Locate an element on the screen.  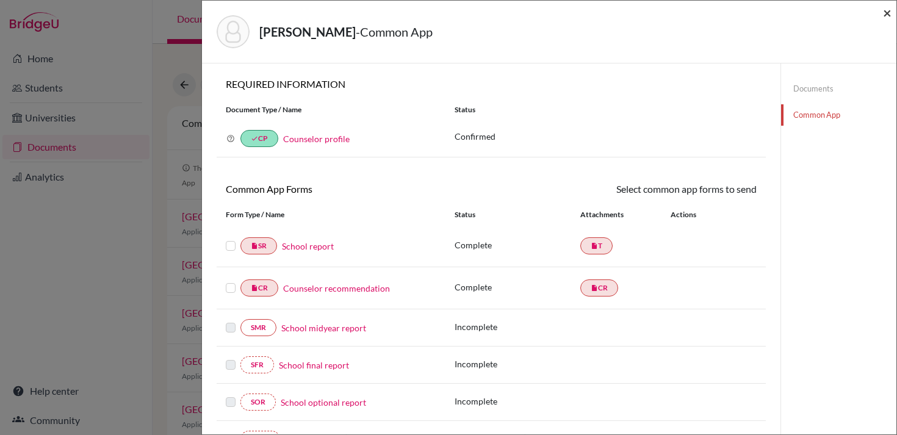
span: - Common App is located at coordinates (394, 32).